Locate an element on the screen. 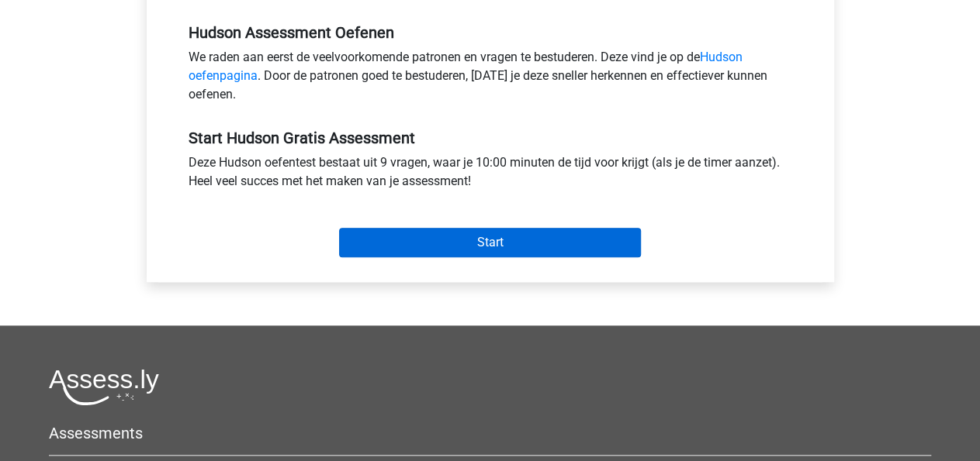 The image size is (980, 461). input: Start is located at coordinates (490, 243).